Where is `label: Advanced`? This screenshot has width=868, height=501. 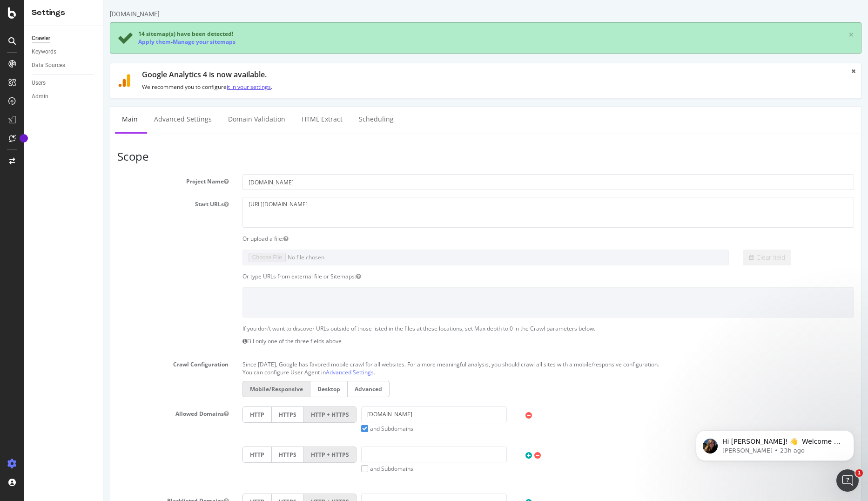
label: Advanced is located at coordinates (265, 389).